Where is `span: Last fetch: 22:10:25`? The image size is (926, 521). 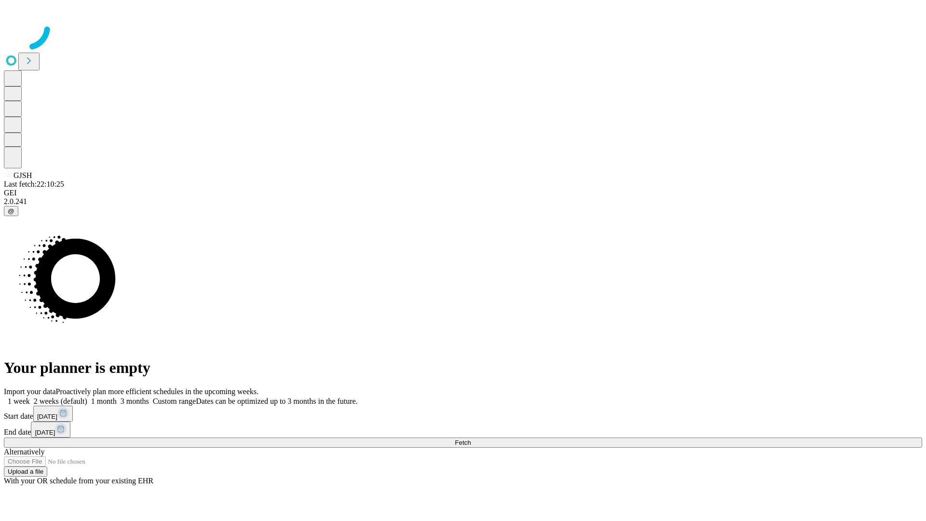
span: Last fetch: 22:10:25 is located at coordinates (34, 184).